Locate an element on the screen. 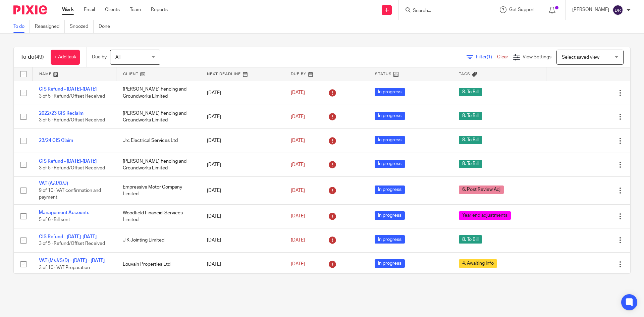 The width and height of the screenshot is (644, 317). span: View Settings is located at coordinates (537, 57).